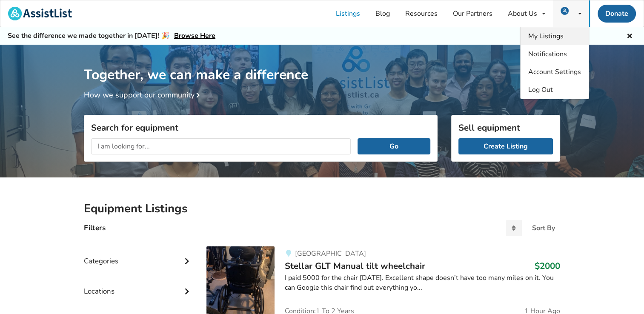 This screenshot has height=314, width=644. I want to click on img: assistlist-logo, so click(40, 14).